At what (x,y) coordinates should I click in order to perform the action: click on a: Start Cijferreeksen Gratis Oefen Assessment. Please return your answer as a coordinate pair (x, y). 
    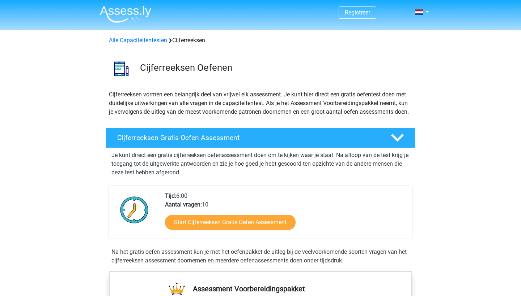
    Looking at the image, I should click on (230, 223).